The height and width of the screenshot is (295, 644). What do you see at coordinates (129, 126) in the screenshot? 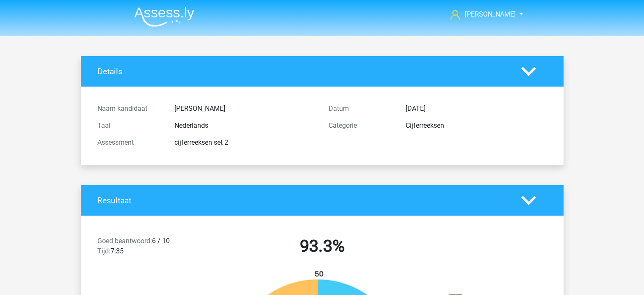
I see `div: Taal` at bounding box center [129, 126].